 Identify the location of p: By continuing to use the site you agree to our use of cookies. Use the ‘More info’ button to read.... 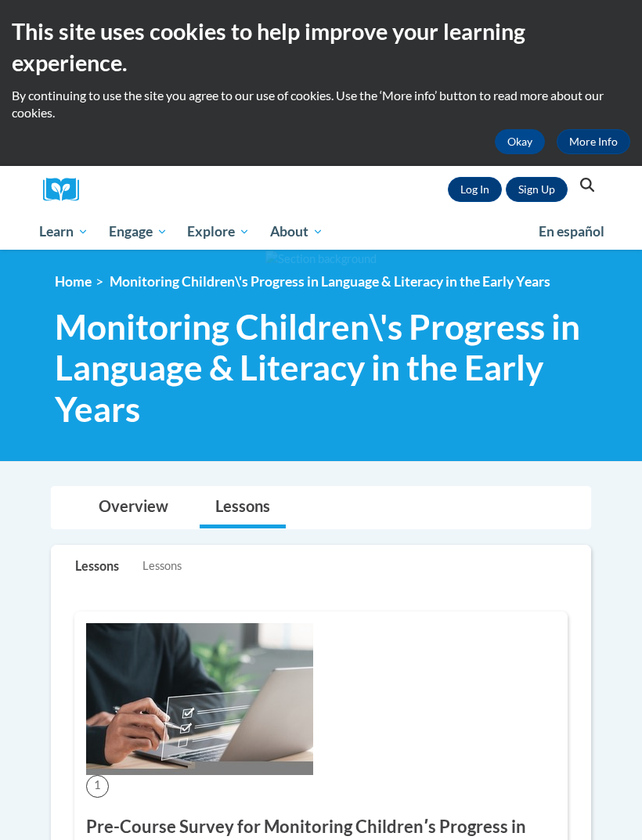
(321, 105).